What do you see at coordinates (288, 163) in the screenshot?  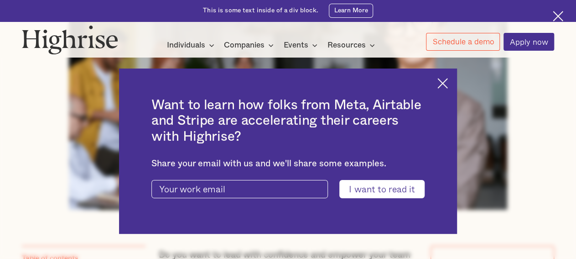 I see `div: Share your email with us and we'll share some examples.` at bounding box center [288, 163].